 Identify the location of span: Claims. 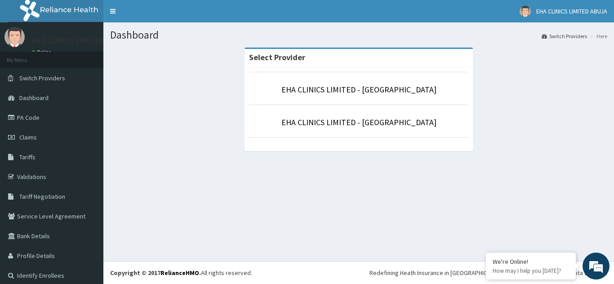
(28, 137).